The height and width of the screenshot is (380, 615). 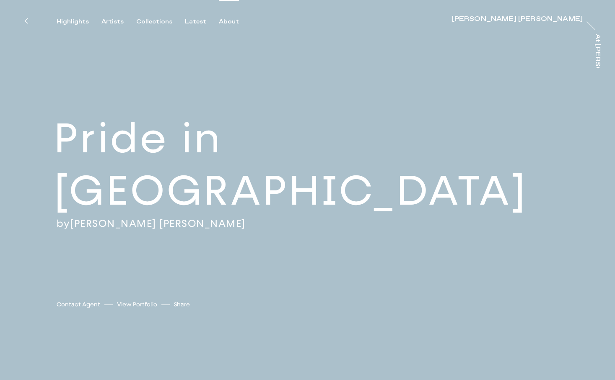 I want to click on div: Collections, so click(x=154, y=22).